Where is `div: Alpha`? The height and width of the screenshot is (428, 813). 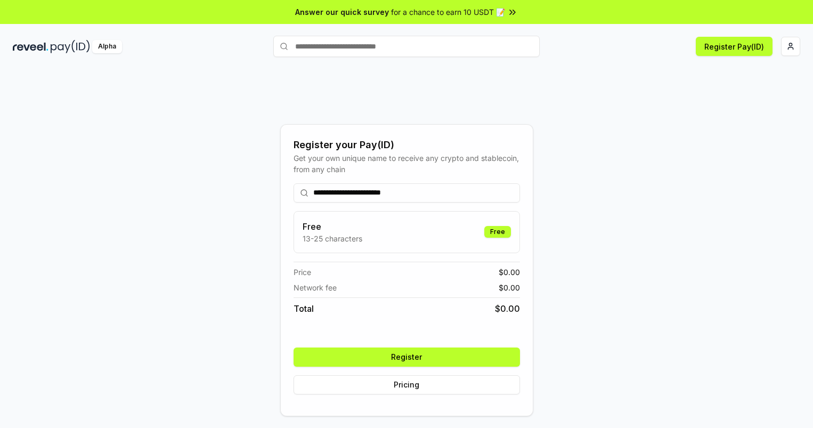 div: Alpha is located at coordinates (107, 46).